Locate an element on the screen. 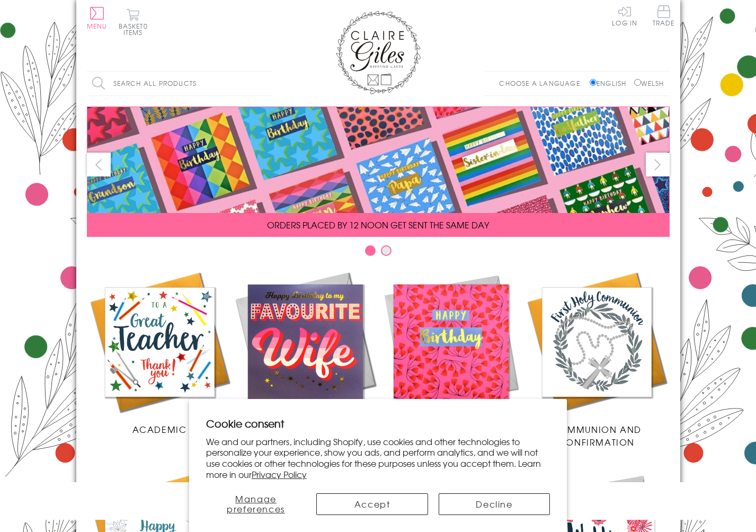 The height and width of the screenshot is (532, 756). a: Privacy Policy is located at coordinates (279, 474).